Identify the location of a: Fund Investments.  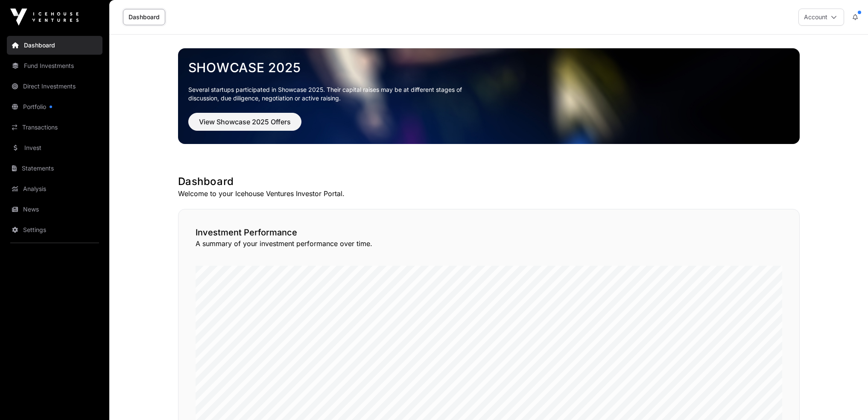
(55, 66).